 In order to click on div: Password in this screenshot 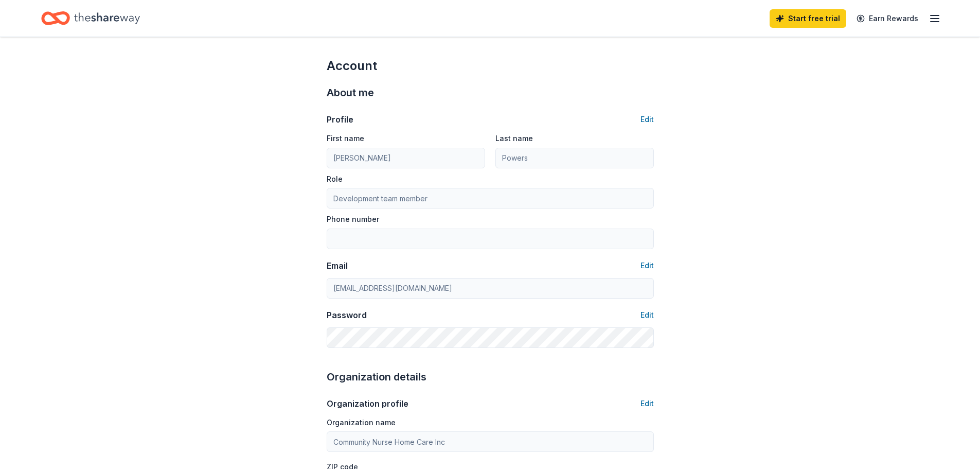, I will do `click(347, 315)`.